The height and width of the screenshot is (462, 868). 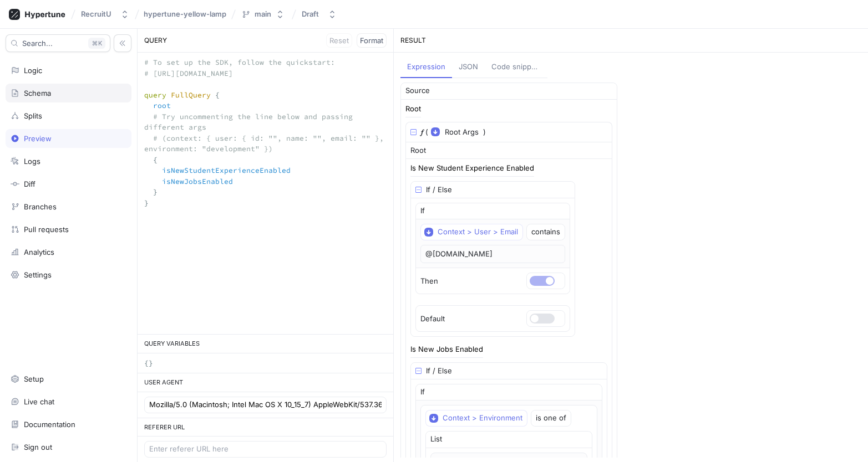 I want to click on div: contains, so click(x=545, y=232).